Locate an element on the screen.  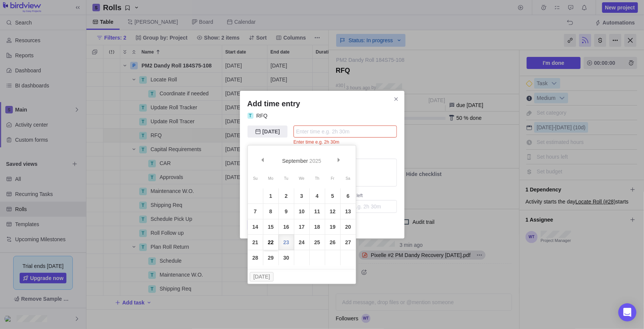
a: 13 is located at coordinates (348, 211).